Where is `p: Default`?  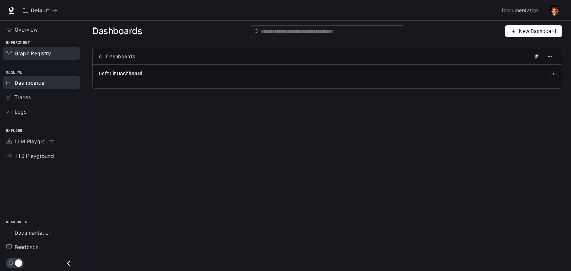 p: Default is located at coordinates (40, 10).